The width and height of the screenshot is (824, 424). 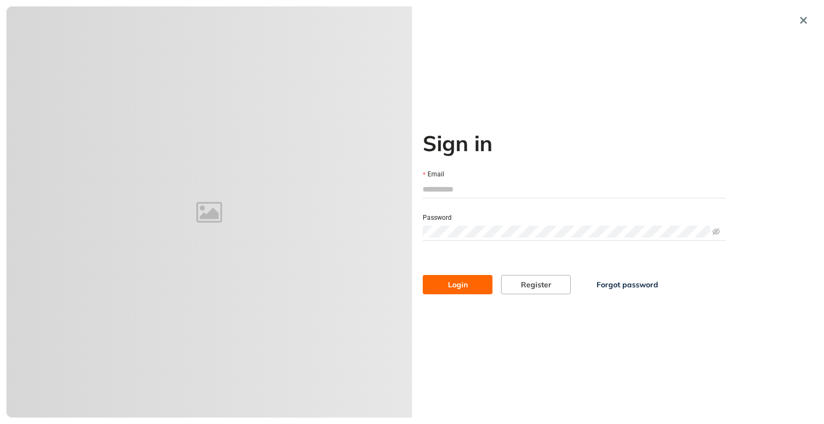 What do you see at coordinates (574, 143) in the screenshot?
I see `h2: Sign in` at bounding box center [574, 143].